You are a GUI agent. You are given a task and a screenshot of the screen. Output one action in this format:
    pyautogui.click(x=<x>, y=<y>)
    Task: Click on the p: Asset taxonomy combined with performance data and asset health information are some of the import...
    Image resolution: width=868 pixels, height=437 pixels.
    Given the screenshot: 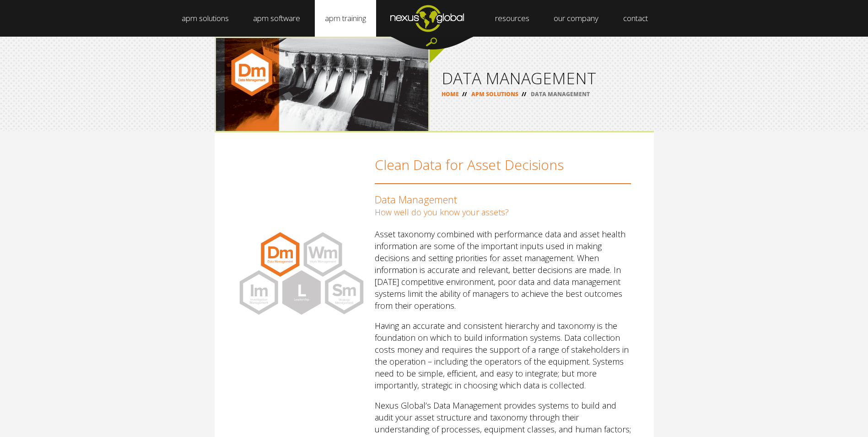 What is the action you would take?
    pyautogui.click(x=503, y=270)
    